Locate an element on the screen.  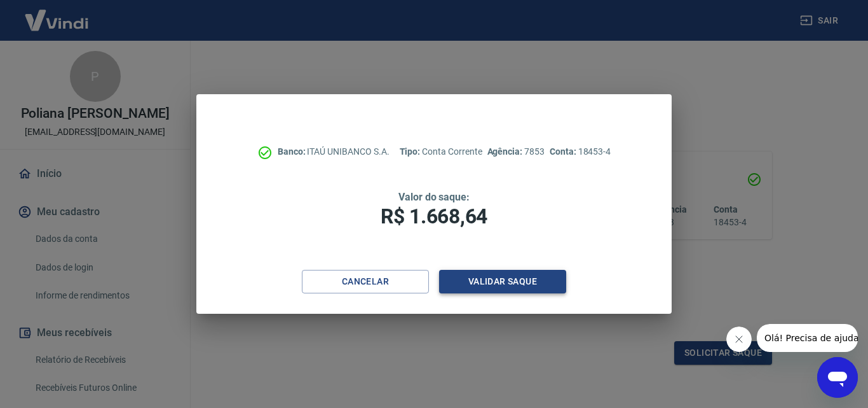
p: 7853 is located at coordinates (516, 151).